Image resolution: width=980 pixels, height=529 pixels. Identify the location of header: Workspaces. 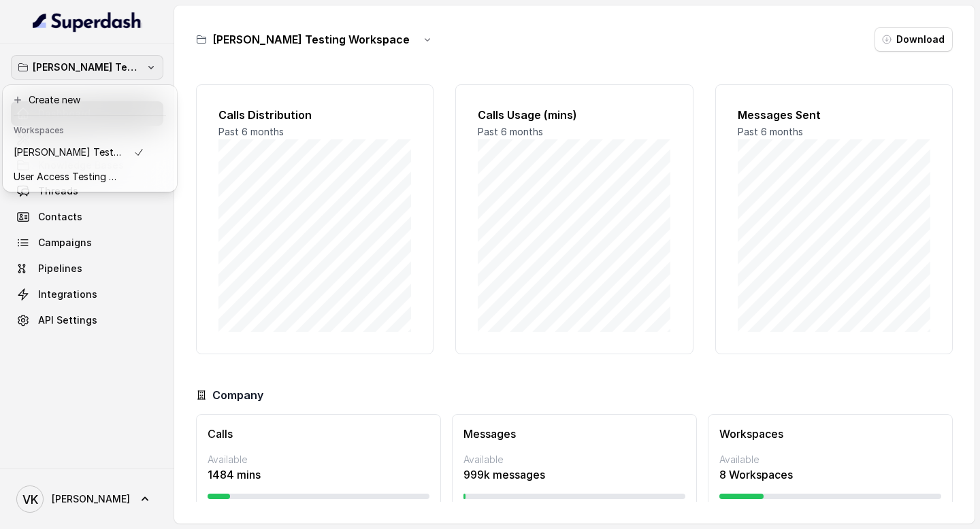
(90, 129).